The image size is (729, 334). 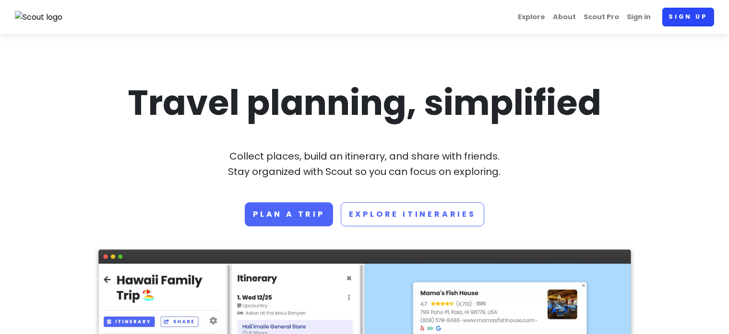 What do you see at coordinates (602, 17) in the screenshot?
I see `a: Scout Pro` at bounding box center [602, 17].